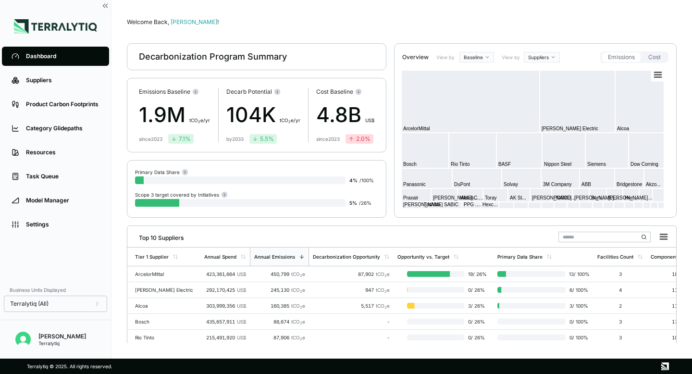  I want to click on span: Suppliers, so click(539, 57).